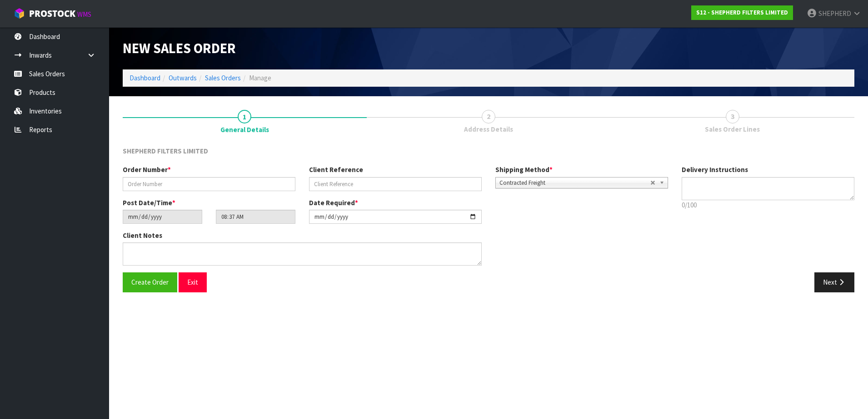  What do you see at coordinates (179, 48) in the screenshot?
I see `span: New Sales Order` at bounding box center [179, 48].